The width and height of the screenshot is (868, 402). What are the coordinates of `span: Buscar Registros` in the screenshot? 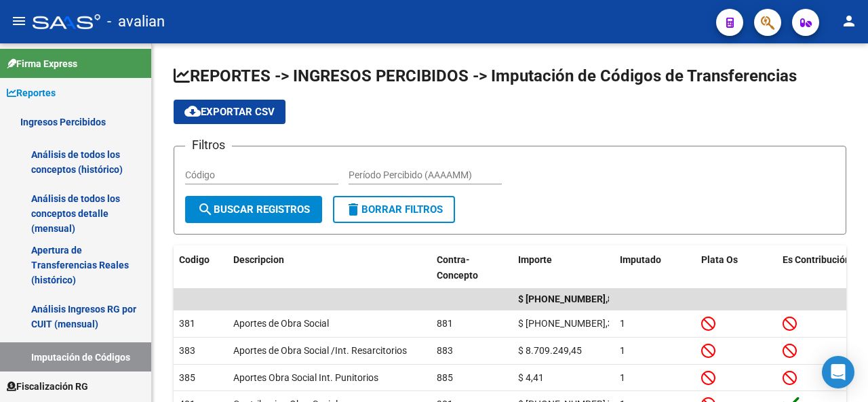 It's located at (254, 209).